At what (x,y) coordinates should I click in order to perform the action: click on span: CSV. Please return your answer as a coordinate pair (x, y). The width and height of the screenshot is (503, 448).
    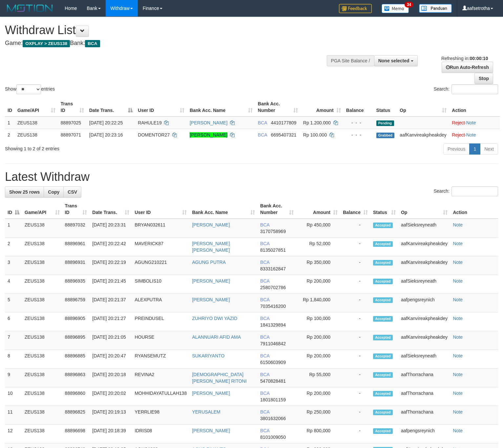
    Looking at the image, I should click on (72, 192).